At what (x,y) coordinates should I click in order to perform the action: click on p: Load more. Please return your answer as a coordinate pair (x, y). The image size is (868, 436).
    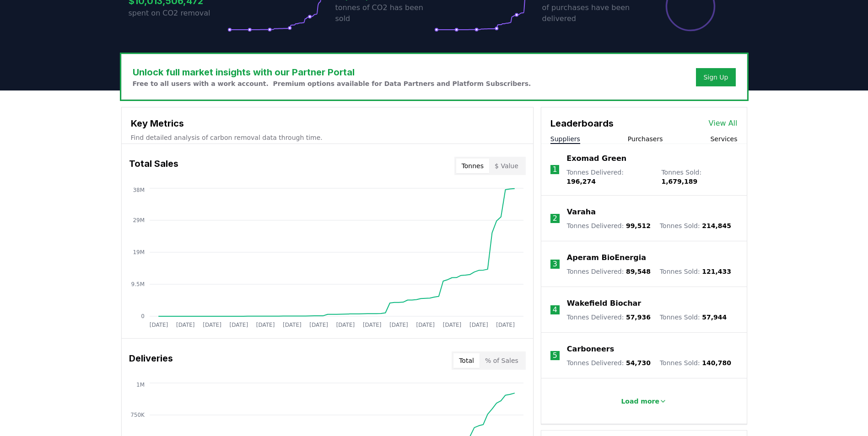
    Looking at the image, I should click on (640, 401).